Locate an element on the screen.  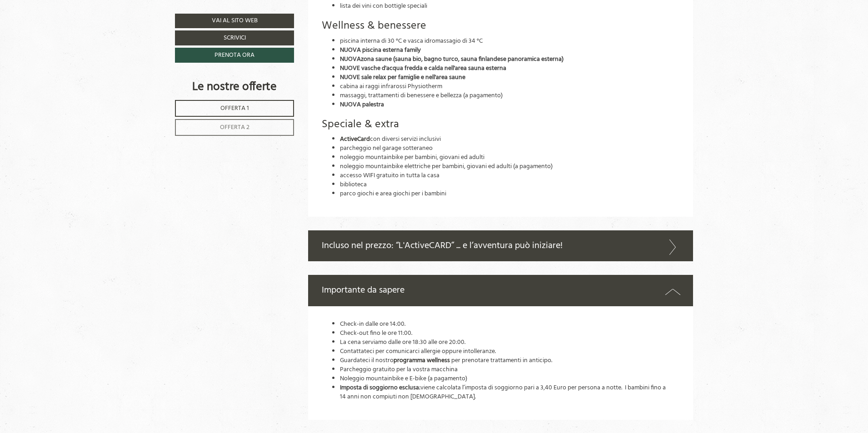
li: Check-out fino le ore 11:00. is located at coordinates (510, 334).